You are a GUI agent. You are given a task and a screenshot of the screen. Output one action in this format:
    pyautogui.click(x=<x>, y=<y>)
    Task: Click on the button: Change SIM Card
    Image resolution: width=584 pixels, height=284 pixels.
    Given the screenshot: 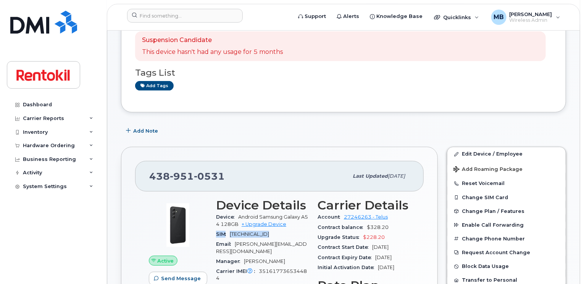 What is the action you would take?
    pyautogui.click(x=506, y=197)
    